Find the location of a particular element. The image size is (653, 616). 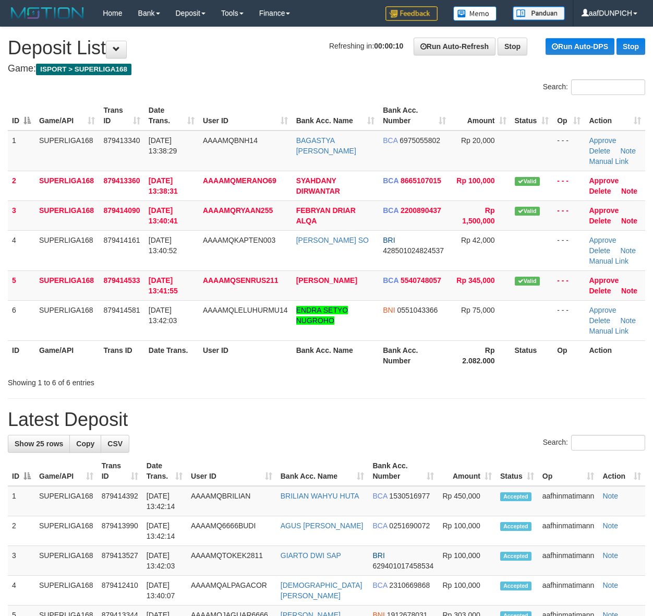

a: Stop is located at coordinates (631, 46).